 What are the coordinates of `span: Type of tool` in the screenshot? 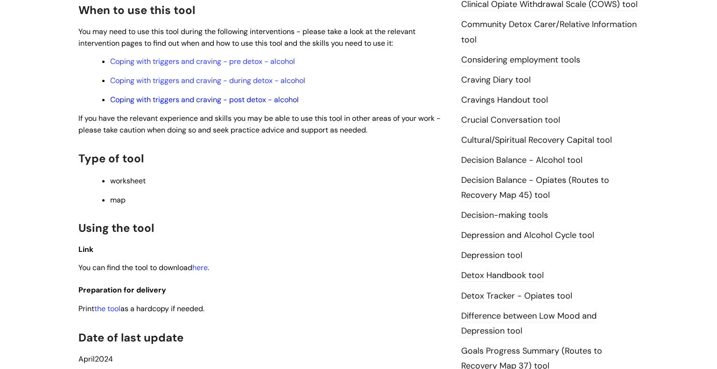 It's located at (111, 158).